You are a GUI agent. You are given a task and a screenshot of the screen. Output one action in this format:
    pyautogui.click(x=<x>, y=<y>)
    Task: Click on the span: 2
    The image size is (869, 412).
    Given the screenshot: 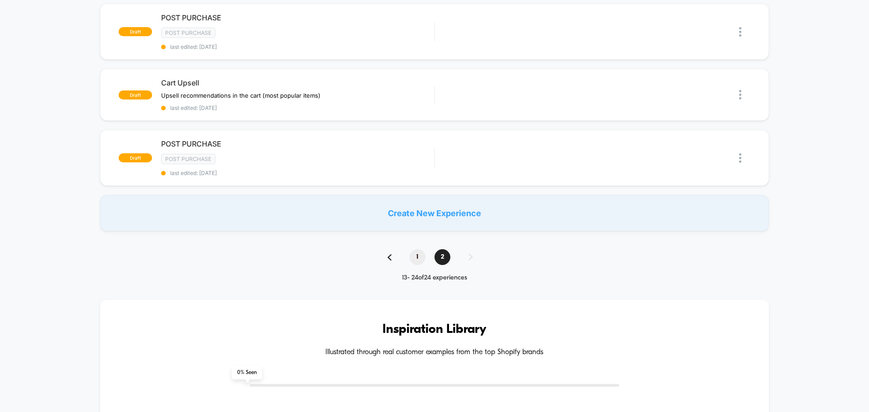 What is the action you would take?
    pyautogui.click(x=442, y=257)
    